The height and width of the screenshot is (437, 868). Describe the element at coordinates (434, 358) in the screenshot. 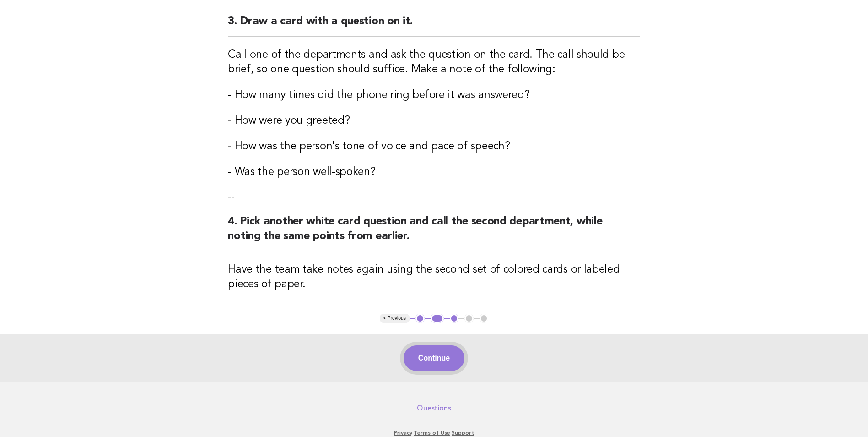

I see `button: Continue` at that location.